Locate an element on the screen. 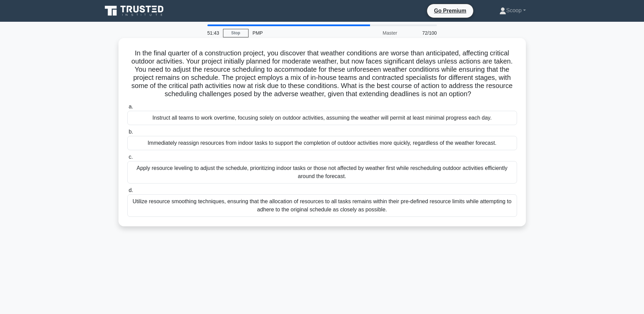 The height and width of the screenshot is (314, 644). div: PMP is located at coordinates (295, 33).